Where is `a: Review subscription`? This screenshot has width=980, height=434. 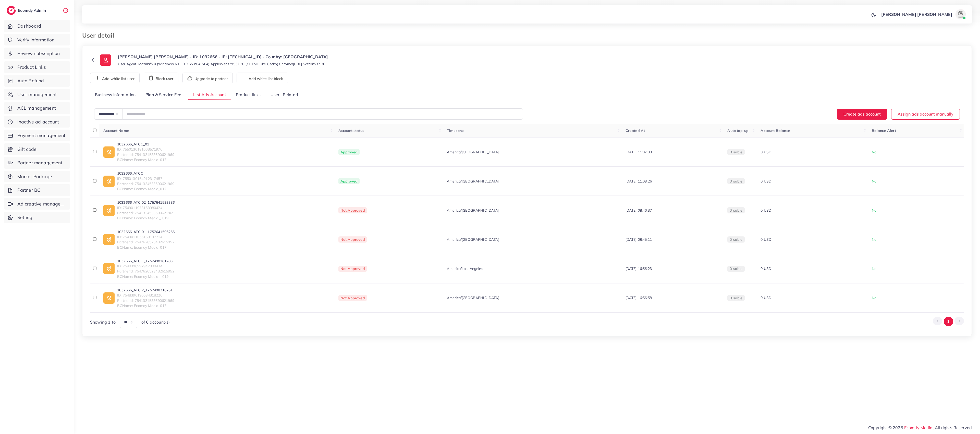 a: Review subscription is located at coordinates (37, 54).